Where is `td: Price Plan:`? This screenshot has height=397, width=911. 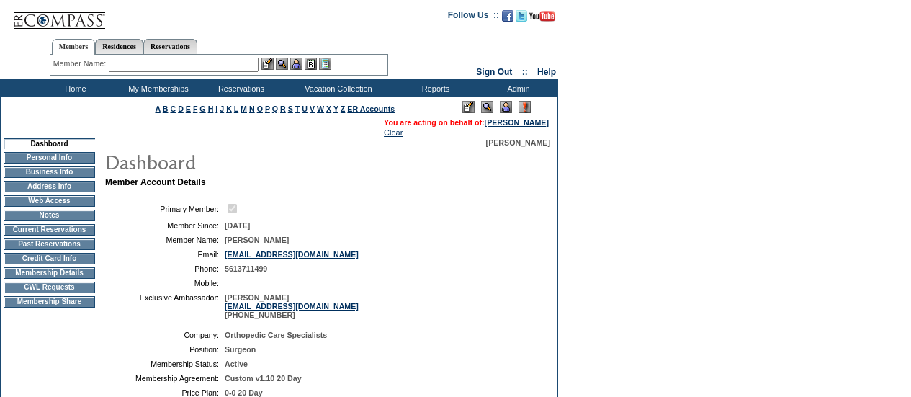
td: Price Plan: is located at coordinates (165, 393).